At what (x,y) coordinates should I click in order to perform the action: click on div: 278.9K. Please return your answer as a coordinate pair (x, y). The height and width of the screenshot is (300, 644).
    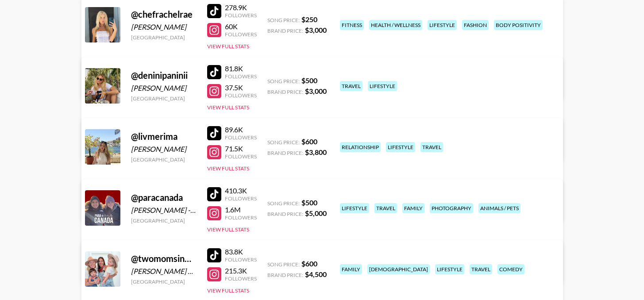
    Looking at the image, I should click on (241, 7).